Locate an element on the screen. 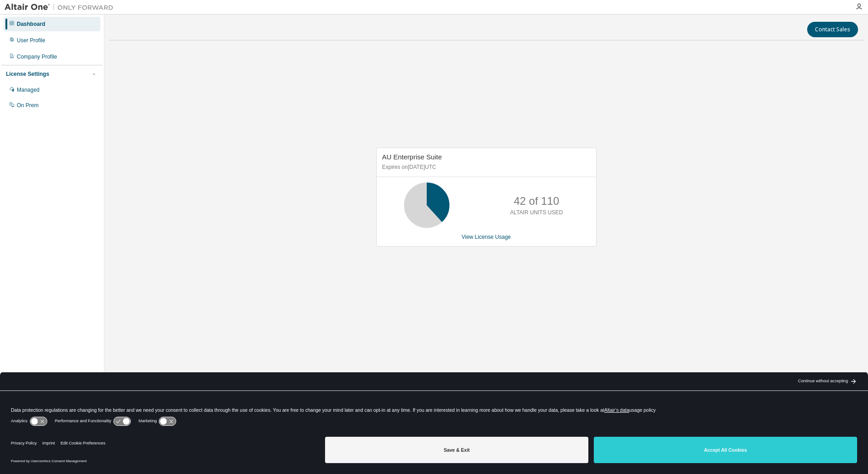  div: Company Profile is located at coordinates (37, 57).